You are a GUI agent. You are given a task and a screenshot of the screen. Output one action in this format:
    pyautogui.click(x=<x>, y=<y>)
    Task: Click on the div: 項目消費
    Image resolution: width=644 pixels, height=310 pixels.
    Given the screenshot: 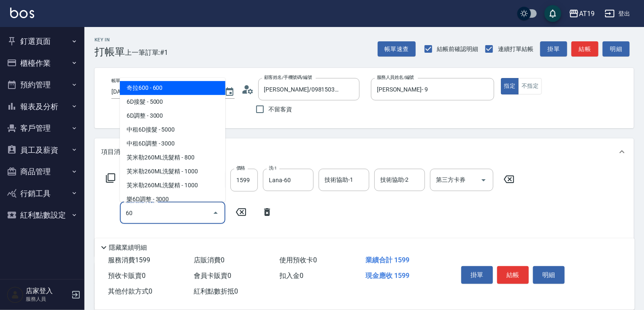 What is the action you would take?
    pyautogui.click(x=364, y=152)
    